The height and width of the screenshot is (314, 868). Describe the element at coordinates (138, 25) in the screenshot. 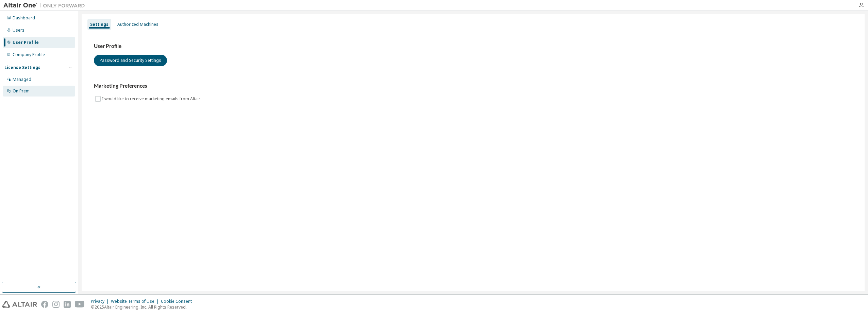

I see `div: Authorized Machines` at that location.